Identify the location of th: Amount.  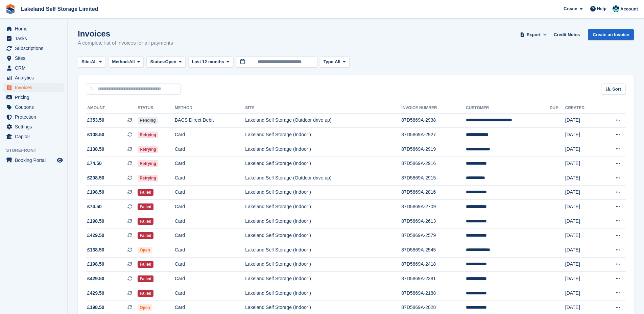
(111, 108).